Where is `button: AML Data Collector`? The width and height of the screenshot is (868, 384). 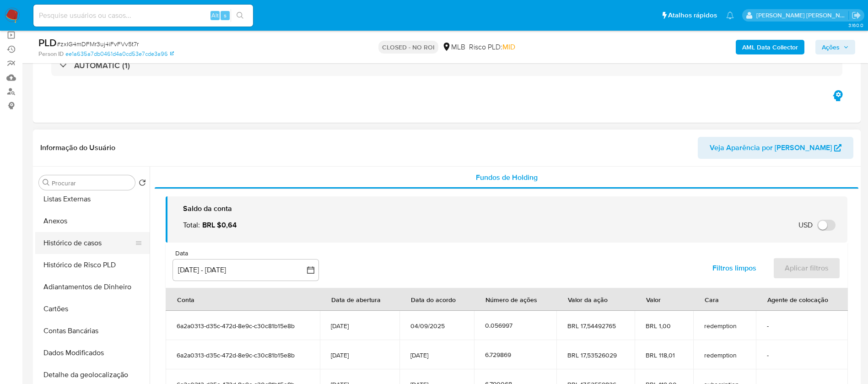
button: AML Data Collector is located at coordinates (770, 47).